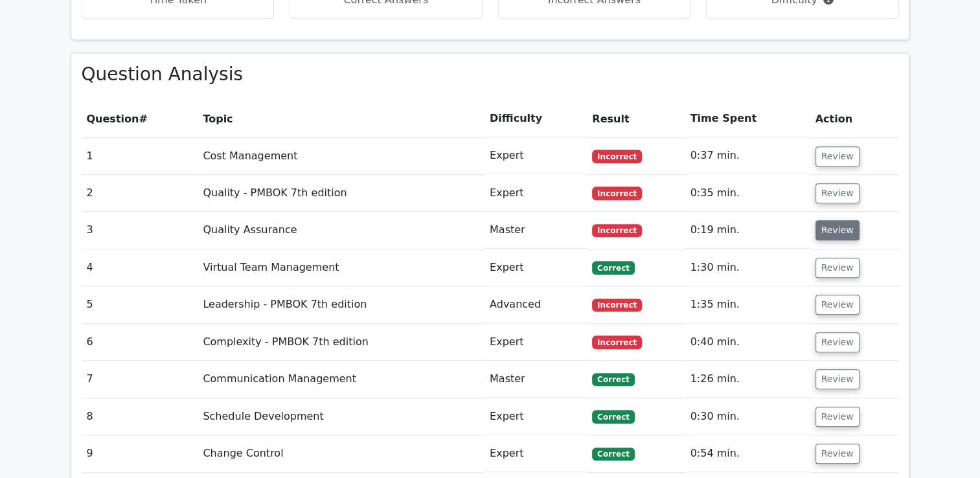 The width and height of the screenshot is (980, 478). What do you see at coordinates (140, 193) in the screenshot?
I see `td: 2` at bounding box center [140, 193].